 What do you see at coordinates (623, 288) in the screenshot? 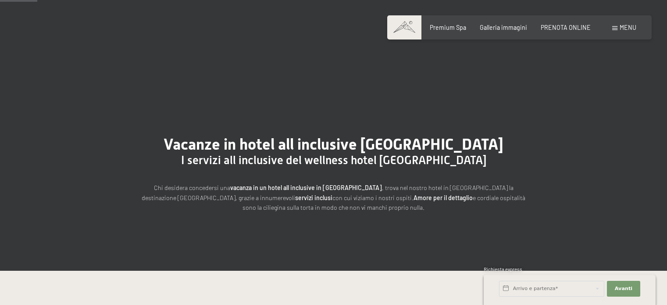
I see `span: Avanti` at bounding box center [623, 288].